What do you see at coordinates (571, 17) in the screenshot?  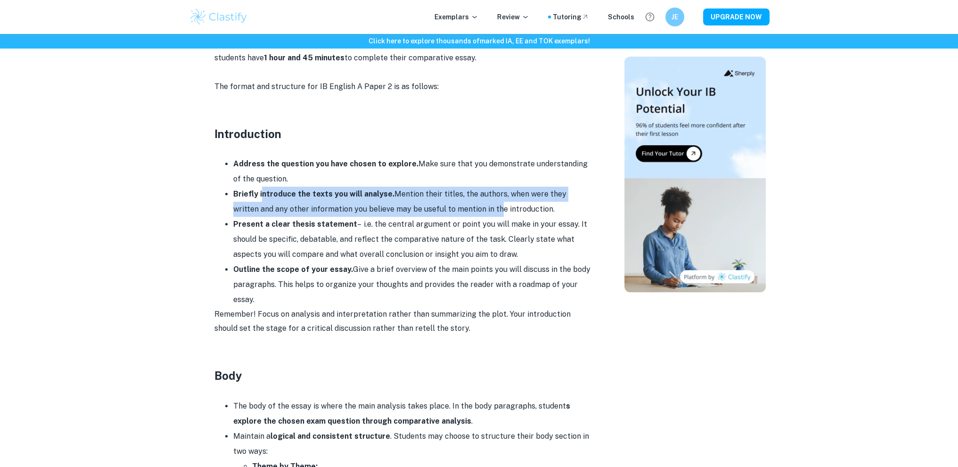 I see `a: Tutoring` at bounding box center [571, 17].